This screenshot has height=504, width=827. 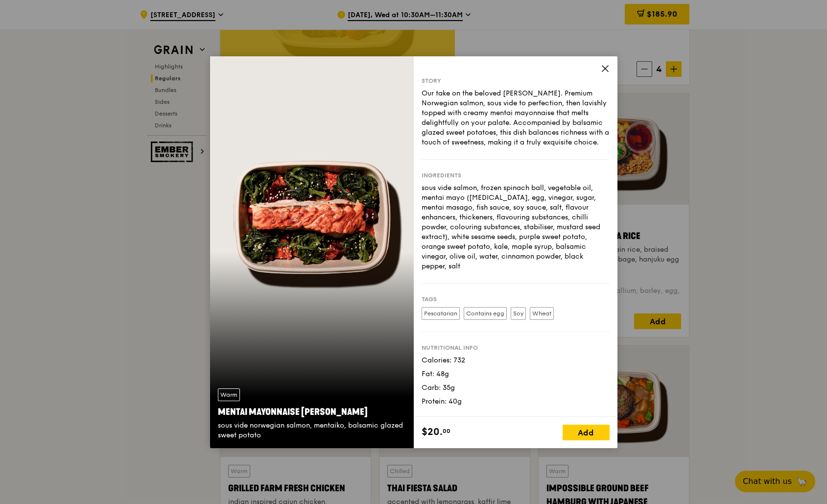 What do you see at coordinates (516, 176) in the screenshot?
I see `div: Ingredients` at bounding box center [516, 176].